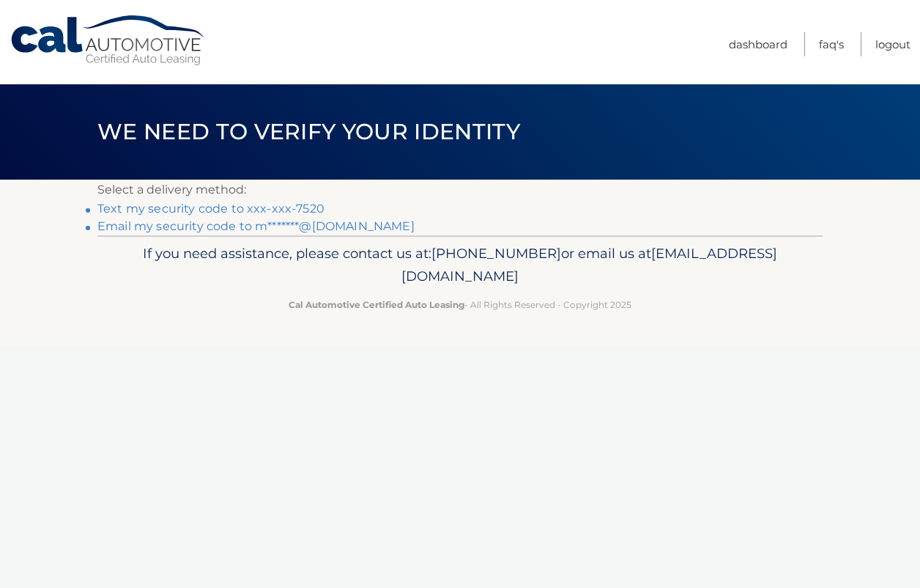 The height and width of the screenshot is (588, 920). I want to click on a: Dashboard, so click(759, 44).